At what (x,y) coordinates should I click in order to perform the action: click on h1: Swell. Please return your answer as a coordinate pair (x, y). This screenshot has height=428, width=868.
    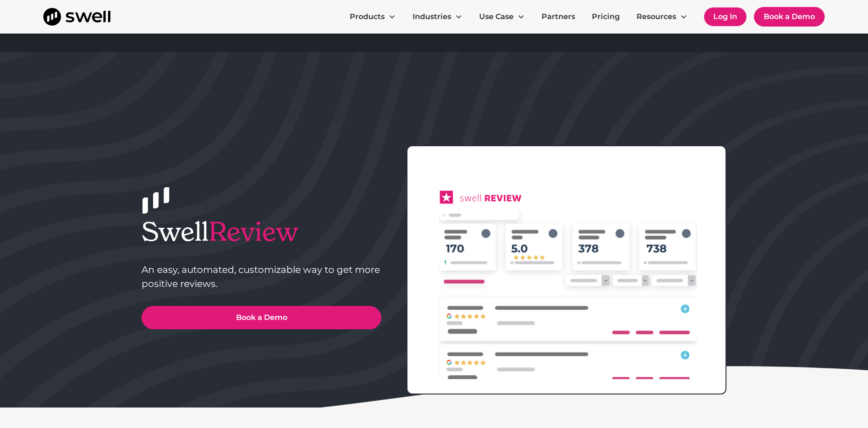
    Looking at the image, I should click on (261, 232).